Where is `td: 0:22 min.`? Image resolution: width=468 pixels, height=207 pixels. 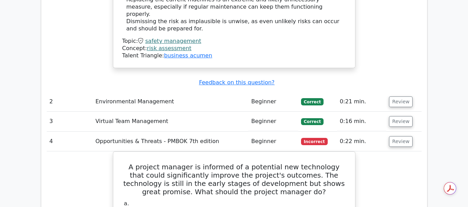
td: 0:22 min. is located at coordinates (362, 142).